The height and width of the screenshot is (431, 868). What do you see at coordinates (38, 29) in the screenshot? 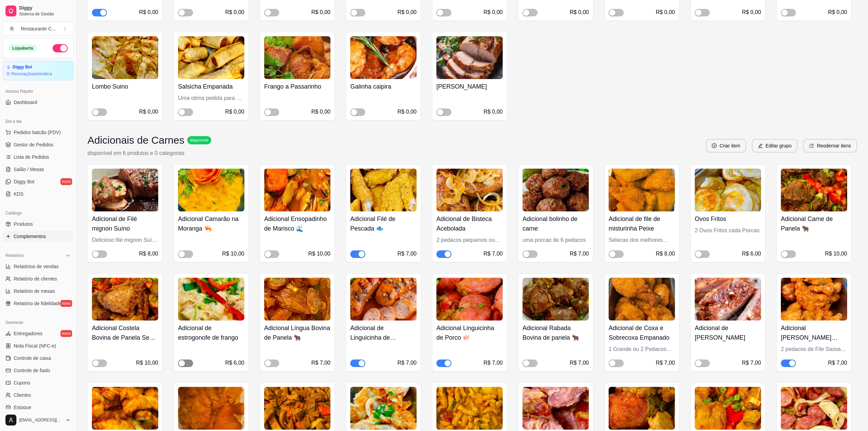
I see `button: Select a team` at bounding box center [38, 29].